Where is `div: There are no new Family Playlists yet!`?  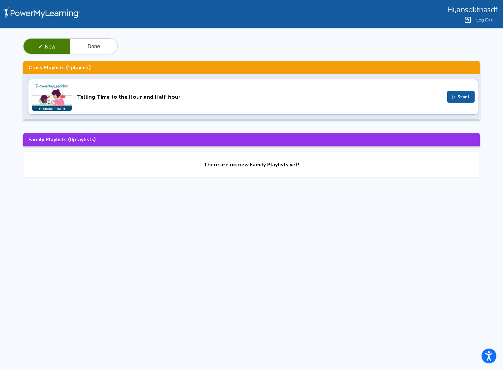
div: There are no new Family Playlists yet! is located at coordinates (251, 164).